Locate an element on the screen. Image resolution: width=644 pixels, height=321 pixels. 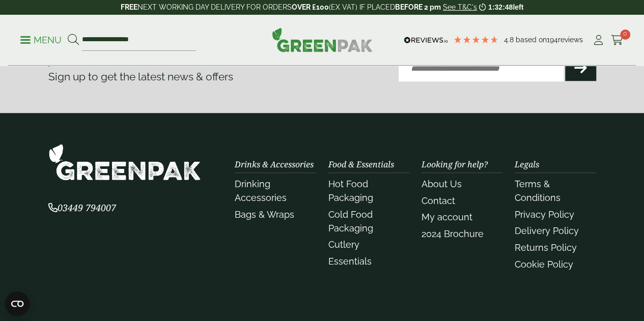
span: left is located at coordinates (517, 7).